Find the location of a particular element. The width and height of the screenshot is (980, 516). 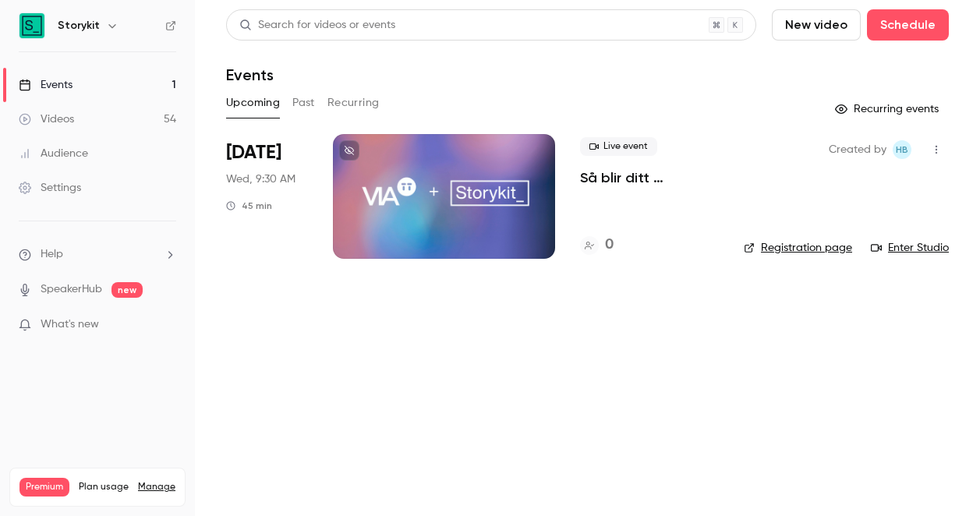

button: Recurring is located at coordinates (353, 103).